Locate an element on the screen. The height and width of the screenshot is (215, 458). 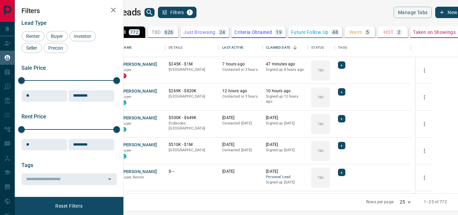
p: 626 is located at coordinates (169, 32).